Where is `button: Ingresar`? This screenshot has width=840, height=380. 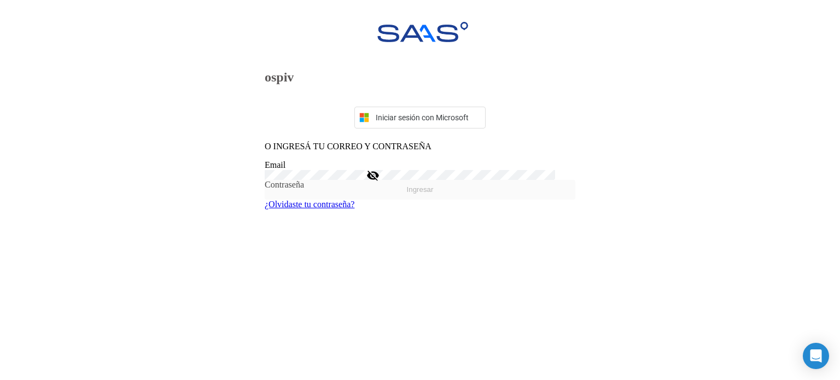 button: Ingresar is located at coordinates (420, 190).